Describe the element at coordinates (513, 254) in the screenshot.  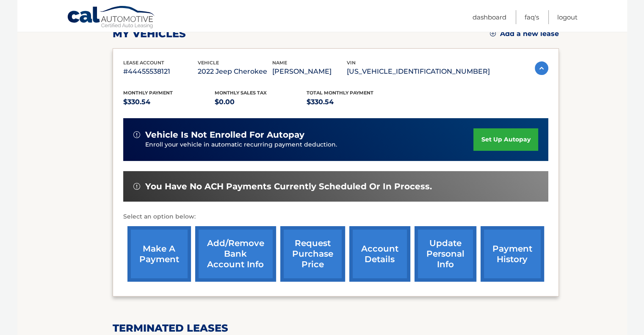
I see `a: payment history` at that location.